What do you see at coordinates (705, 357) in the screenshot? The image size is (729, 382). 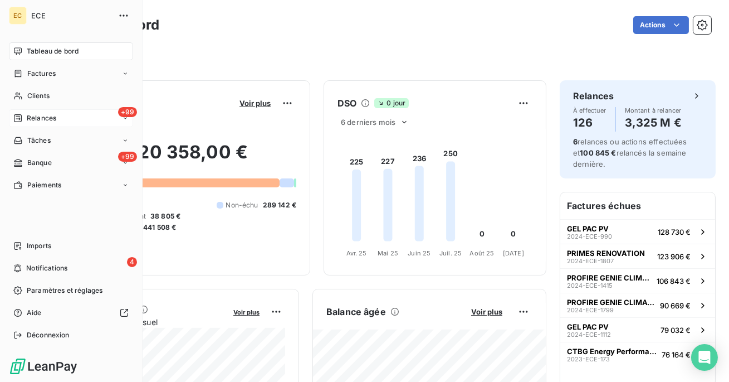 I see `div: Open Intercom Messenger` at bounding box center [705, 357].